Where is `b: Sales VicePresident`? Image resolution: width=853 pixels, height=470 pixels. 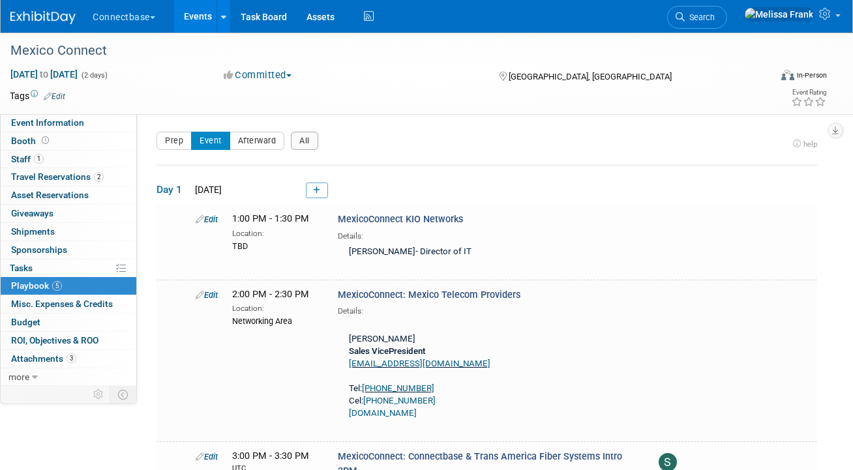
b: Sales VicePresident is located at coordinates (387, 351).